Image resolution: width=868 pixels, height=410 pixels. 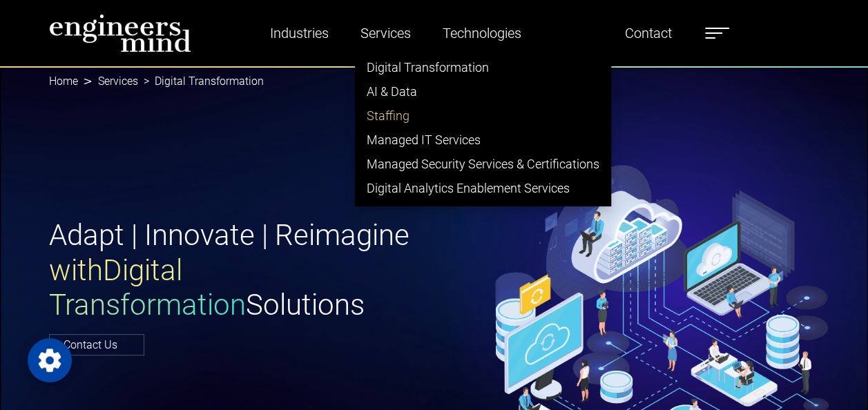 What do you see at coordinates (63, 81) in the screenshot?
I see `a: Home` at bounding box center [63, 81].